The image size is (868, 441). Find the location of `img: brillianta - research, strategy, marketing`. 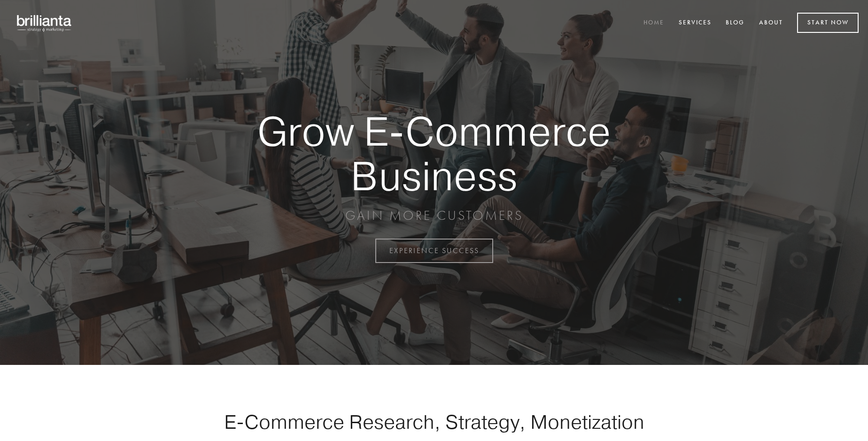

img: brillianta - research, strategy, marketing is located at coordinates (45, 23).